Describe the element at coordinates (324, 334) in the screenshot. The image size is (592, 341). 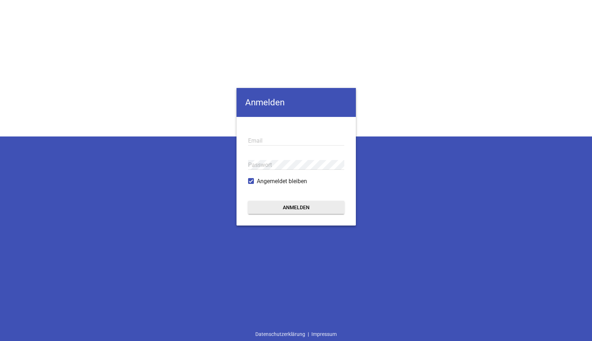
I see `a: Impressum` at that location.